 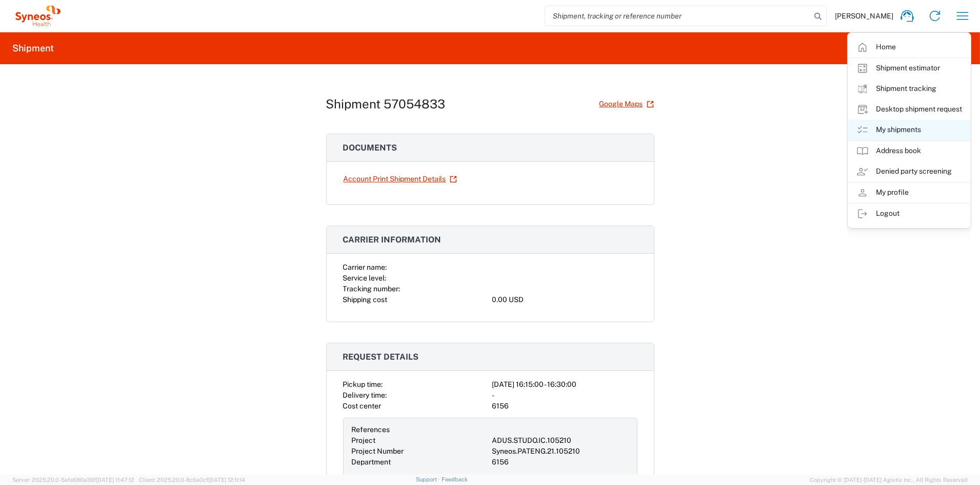 I want to click on span: Cost center, so click(x=362, y=406).